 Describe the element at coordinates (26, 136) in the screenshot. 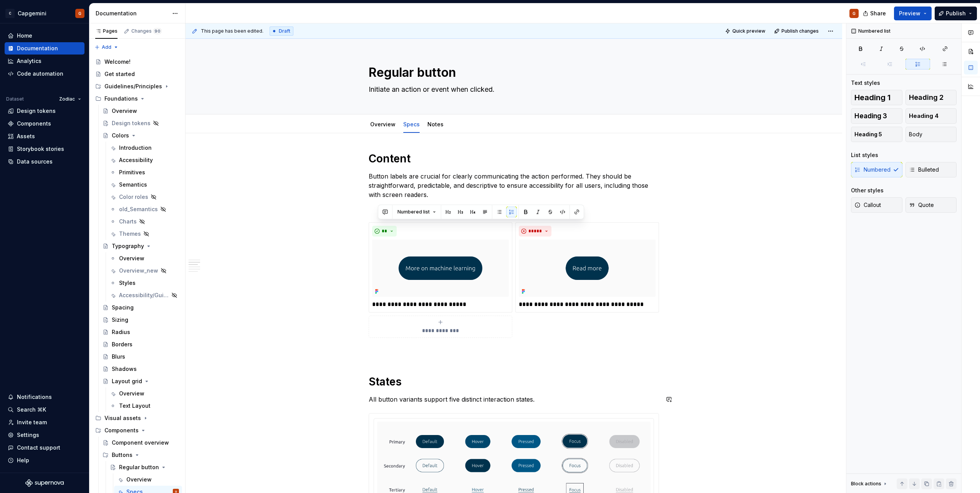

I see `div: Assets` at that location.